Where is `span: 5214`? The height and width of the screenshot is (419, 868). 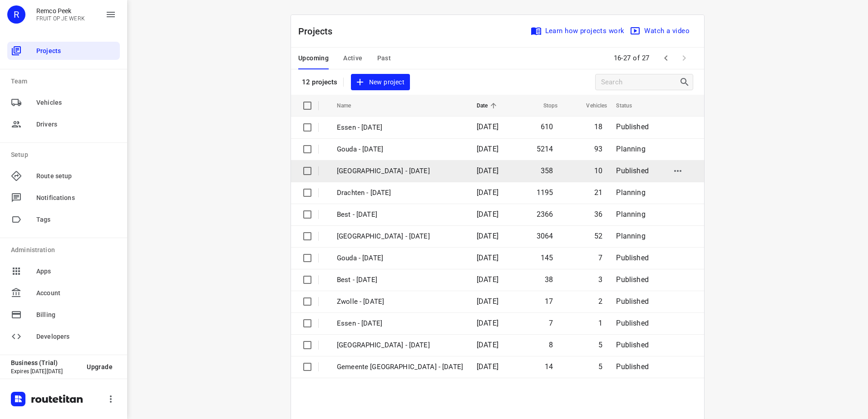
span: 5214 is located at coordinates (545, 149).